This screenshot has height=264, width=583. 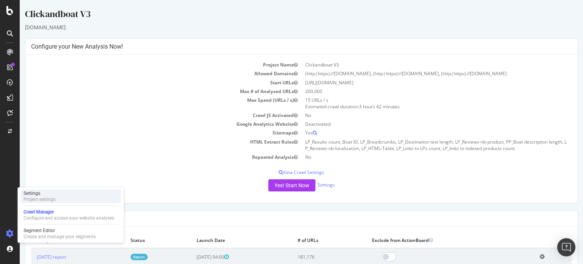 What do you see at coordinates (39, 193) in the screenshot?
I see `div: Settings` at bounding box center [39, 193].